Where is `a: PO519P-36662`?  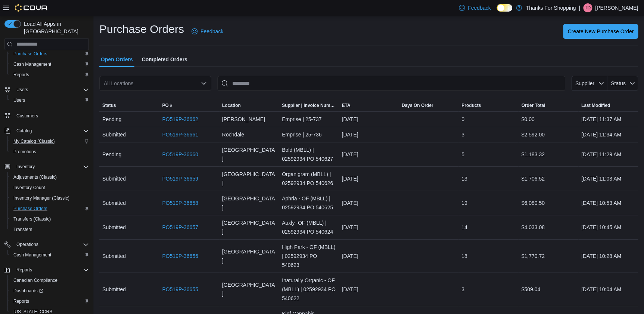 a: PO519P-36662 is located at coordinates (180, 119).